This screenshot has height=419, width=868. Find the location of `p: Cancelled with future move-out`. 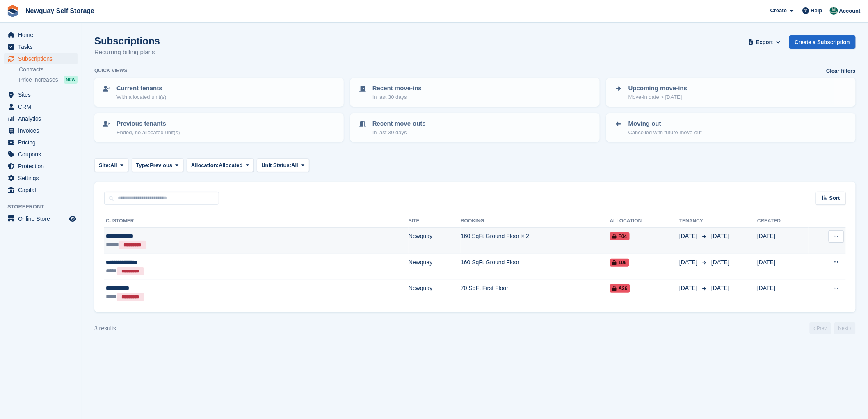

p: Cancelled with future move-out is located at coordinates (665, 133).